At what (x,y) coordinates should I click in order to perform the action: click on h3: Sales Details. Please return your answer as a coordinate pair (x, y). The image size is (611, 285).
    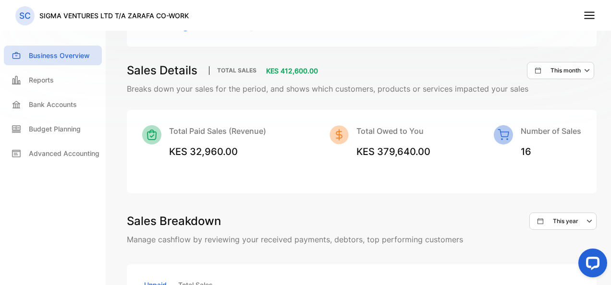
    Looking at the image, I should click on (162, 71).